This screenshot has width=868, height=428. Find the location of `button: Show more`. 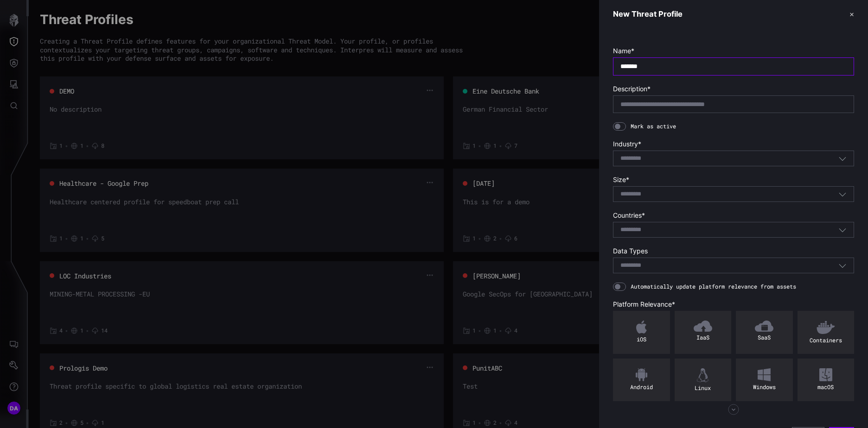

button: Show more is located at coordinates (734, 409).